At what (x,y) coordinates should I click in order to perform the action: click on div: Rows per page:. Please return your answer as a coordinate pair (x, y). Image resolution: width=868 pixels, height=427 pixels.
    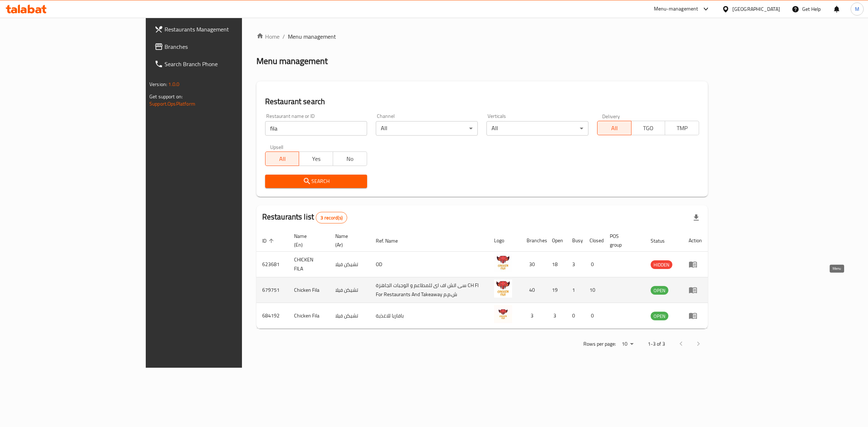
    Looking at the image, I should click on (627, 345).